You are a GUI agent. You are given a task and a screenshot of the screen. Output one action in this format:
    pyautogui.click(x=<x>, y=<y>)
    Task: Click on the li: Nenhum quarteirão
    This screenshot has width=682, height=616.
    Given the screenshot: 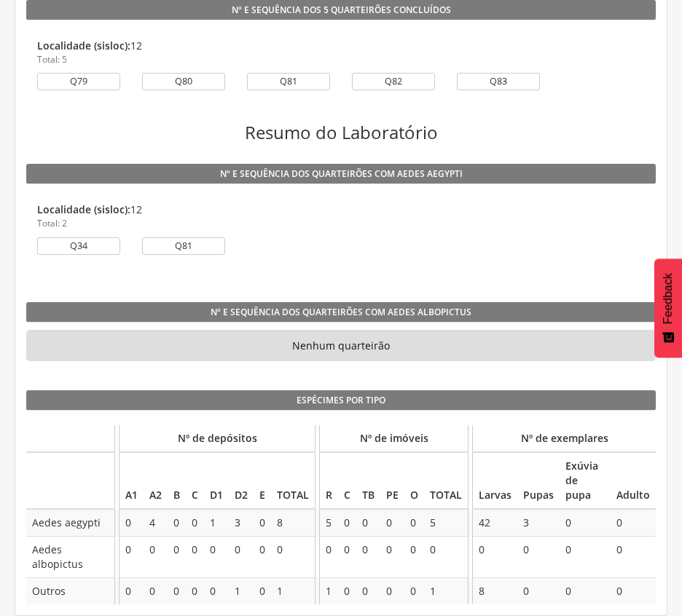 What is the action you would take?
    pyautogui.click(x=341, y=346)
    